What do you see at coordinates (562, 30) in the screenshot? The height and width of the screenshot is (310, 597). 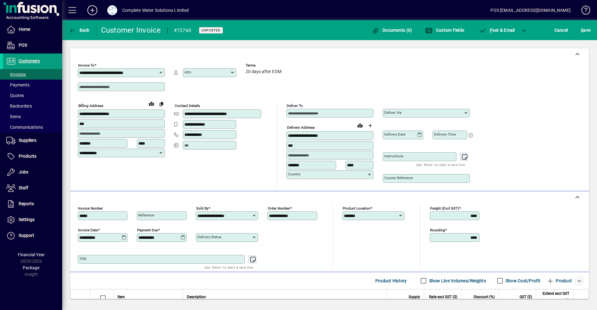 I see `button: Cancel` at bounding box center [562, 30].